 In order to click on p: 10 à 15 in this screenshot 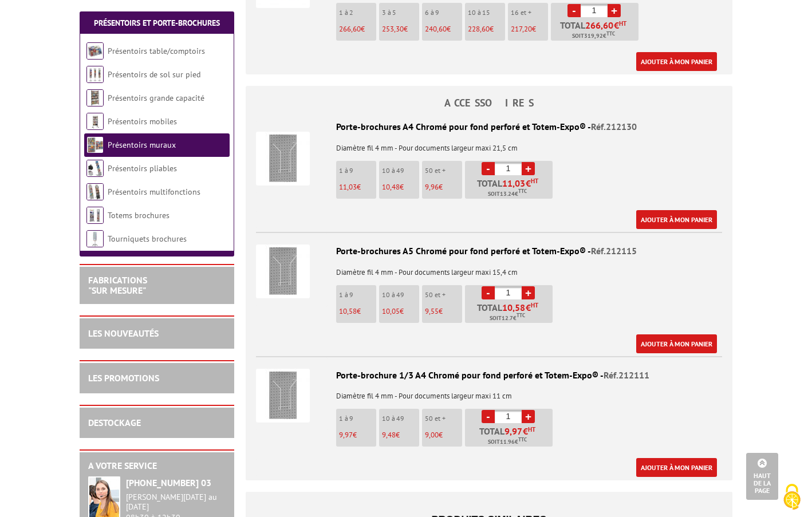, I will do `click(486, 13)`.